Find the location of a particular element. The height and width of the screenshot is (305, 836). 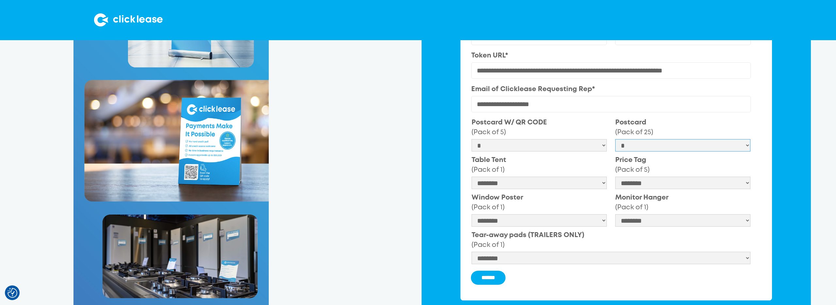

label: Monitor Hanger is located at coordinates (683, 203).